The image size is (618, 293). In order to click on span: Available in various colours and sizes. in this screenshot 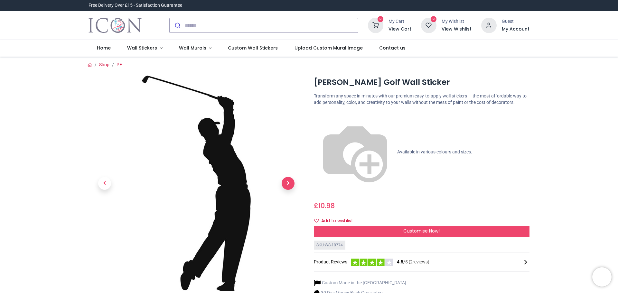, I will do `click(435, 152)`.